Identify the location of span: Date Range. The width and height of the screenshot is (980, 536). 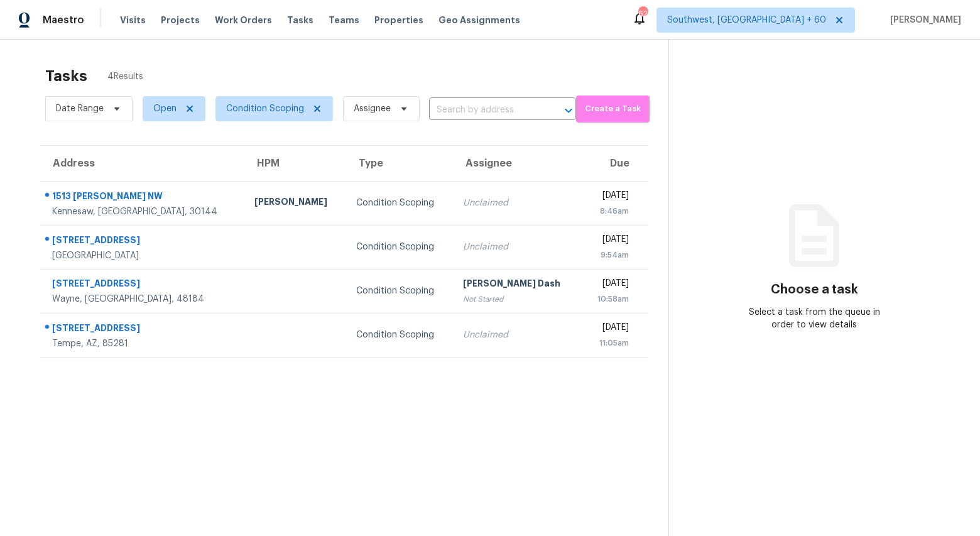
(80, 109).